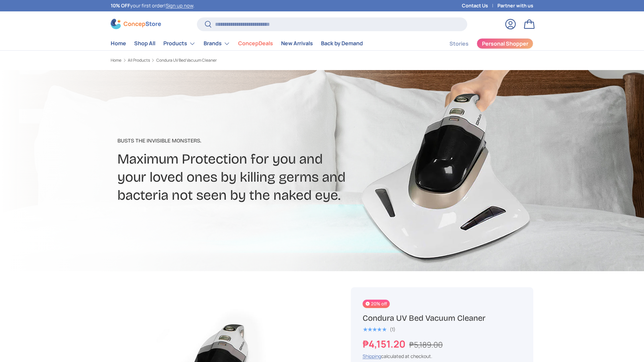 The image size is (644, 362). Describe the element at coordinates (223, 61) in the screenshot. I see `nav: Breadcrumbs` at that location.